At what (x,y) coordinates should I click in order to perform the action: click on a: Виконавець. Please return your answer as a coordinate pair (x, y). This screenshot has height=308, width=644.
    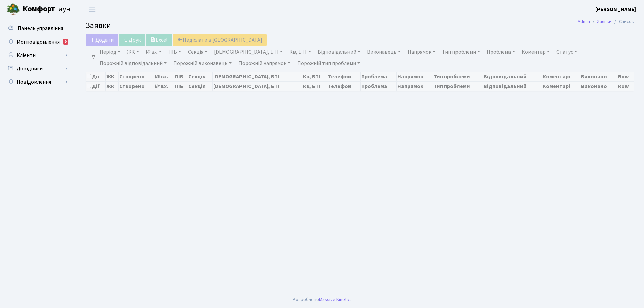
    Looking at the image, I should click on (384, 52).